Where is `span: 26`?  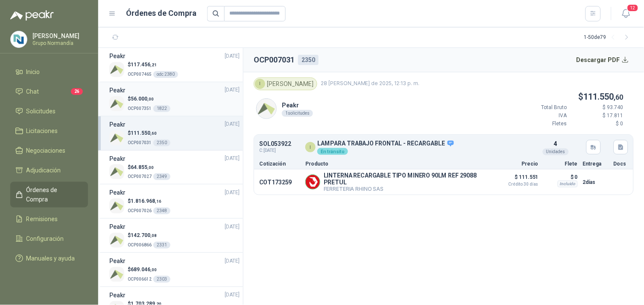 span: 26 is located at coordinates (77, 91).